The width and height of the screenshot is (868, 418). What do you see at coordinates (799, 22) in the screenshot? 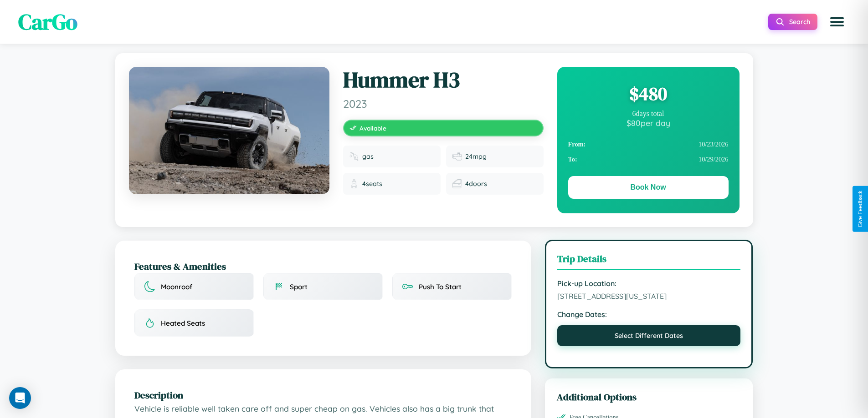
I see `span: Search` at bounding box center [799, 22].